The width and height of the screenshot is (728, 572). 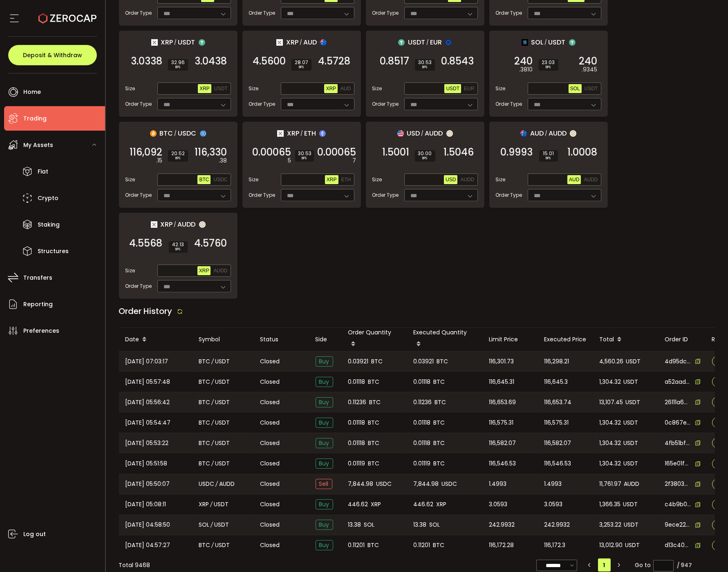 What do you see at coordinates (48, 198) in the screenshot?
I see `span: Crypto` at bounding box center [48, 198].